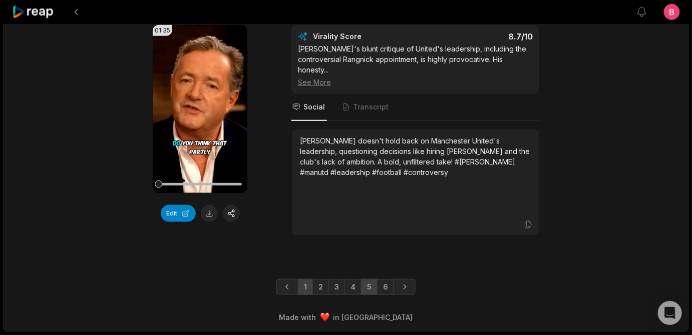 The image size is (692, 335). What do you see at coordinates (314, 107) in the screenshot?
I see `span: Social` at bounding box center [314, 107].